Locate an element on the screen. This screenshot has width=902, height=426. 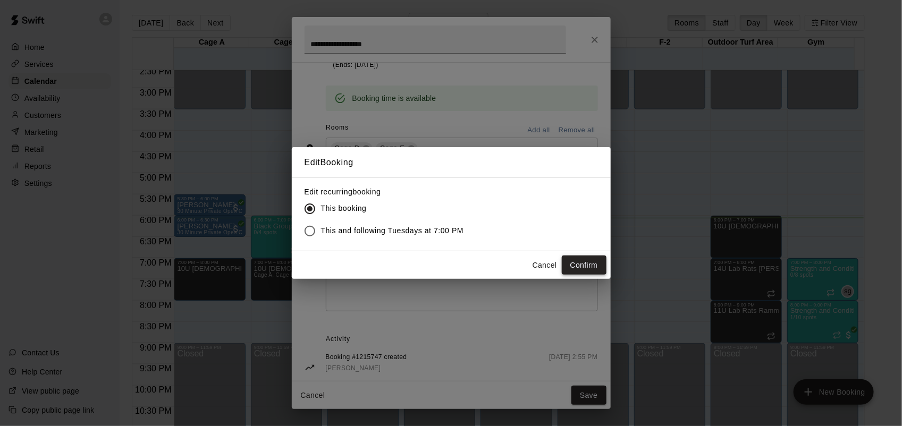
h2: Edit Booking is located at coordinates (451, 163).